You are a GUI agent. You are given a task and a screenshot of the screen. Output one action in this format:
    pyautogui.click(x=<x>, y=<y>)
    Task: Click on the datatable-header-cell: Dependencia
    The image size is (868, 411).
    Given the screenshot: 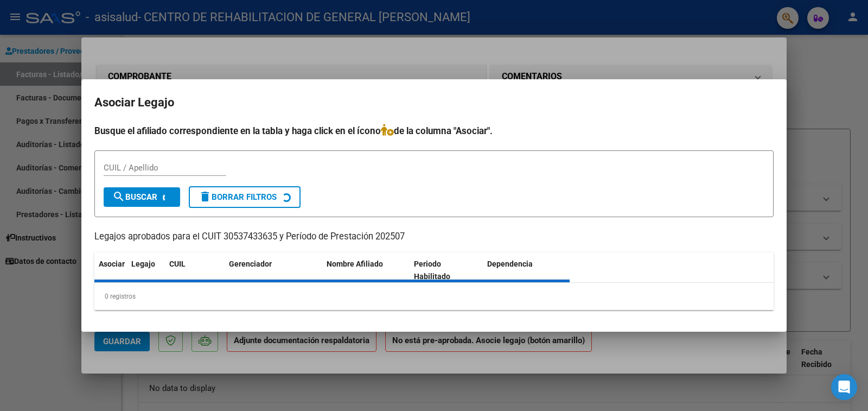 What is the action you would take?
    pyautogui.click(x=526, y=270)
    